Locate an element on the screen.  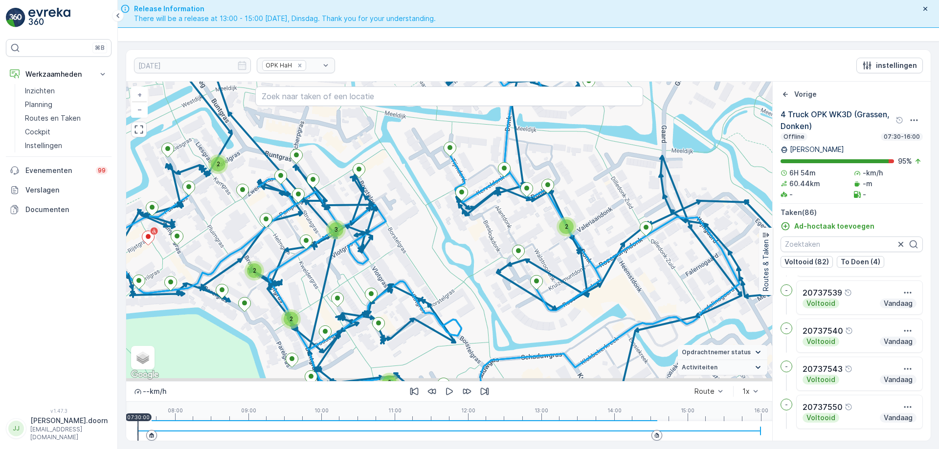
div: JJ is located at coordinates (16, 429).